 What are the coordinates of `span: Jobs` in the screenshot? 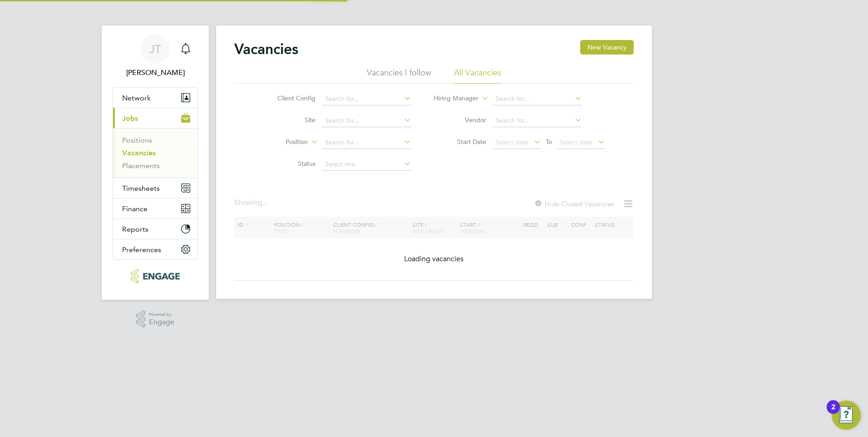 It's located at (130, 118).